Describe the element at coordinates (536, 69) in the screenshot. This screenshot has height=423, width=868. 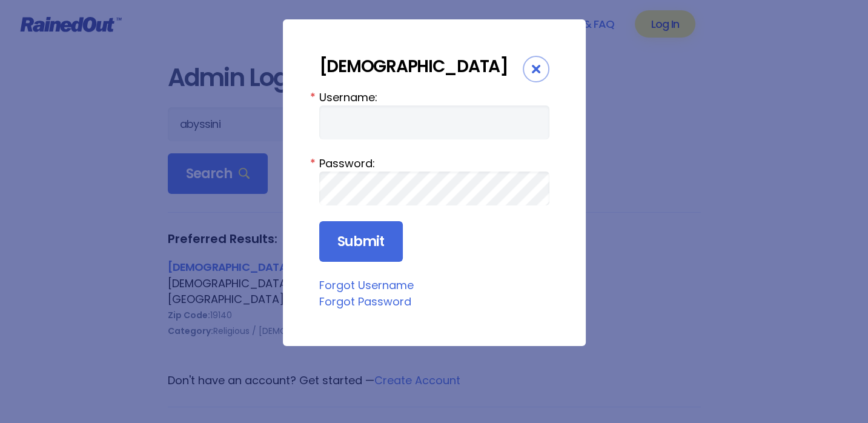
I see `div: Close` at that location.